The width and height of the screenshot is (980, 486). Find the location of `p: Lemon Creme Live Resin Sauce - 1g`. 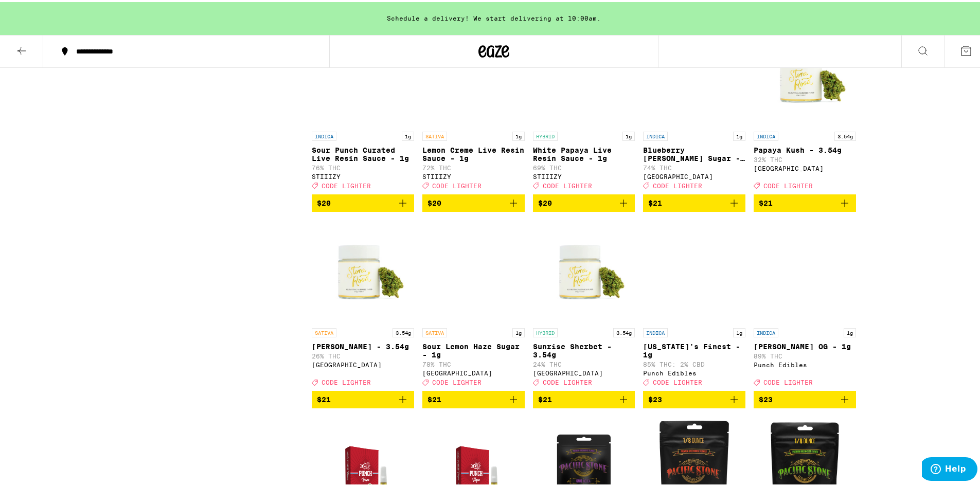

p: Lemon Creme Live Resin Sauce - 1g is located at coordinates (473, 152).